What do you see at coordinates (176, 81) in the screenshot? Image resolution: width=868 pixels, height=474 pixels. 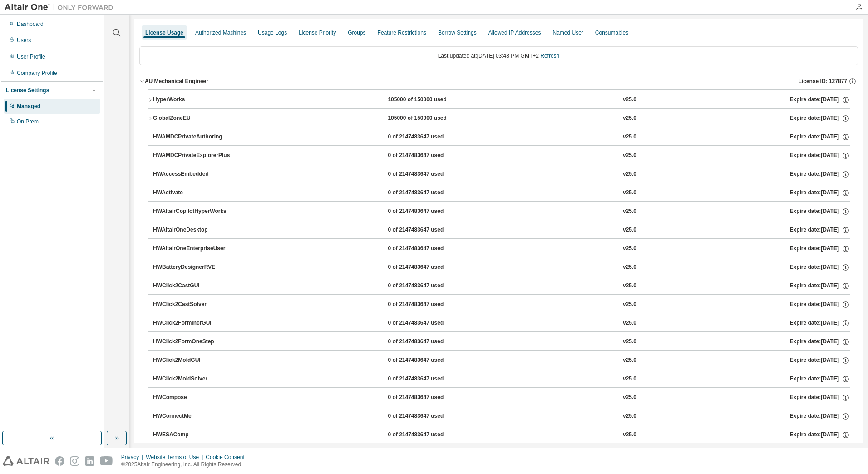 I see `div: AU Mechanical Engineer` at bounding box center [176, 81].